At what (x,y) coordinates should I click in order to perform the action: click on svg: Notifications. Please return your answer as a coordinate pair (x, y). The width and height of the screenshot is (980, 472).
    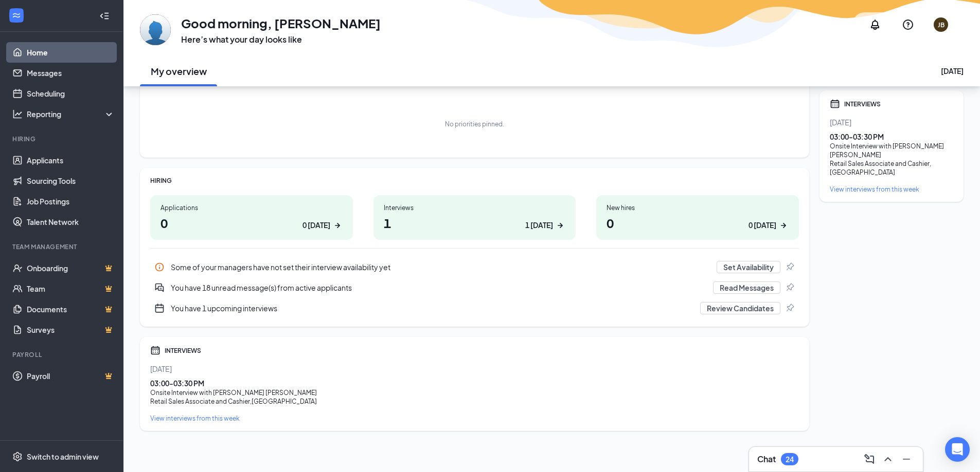
    Looking at the image, I should click on (875, 24).